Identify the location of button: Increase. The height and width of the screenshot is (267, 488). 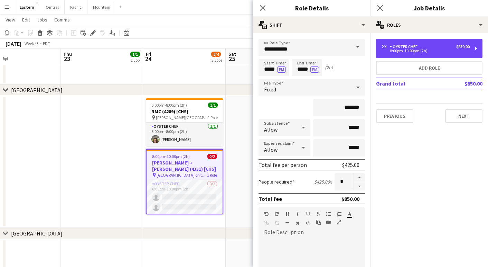
(360, 177).